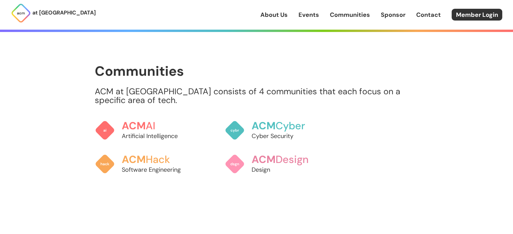  I want to click on p: Design, so click(287, 170).